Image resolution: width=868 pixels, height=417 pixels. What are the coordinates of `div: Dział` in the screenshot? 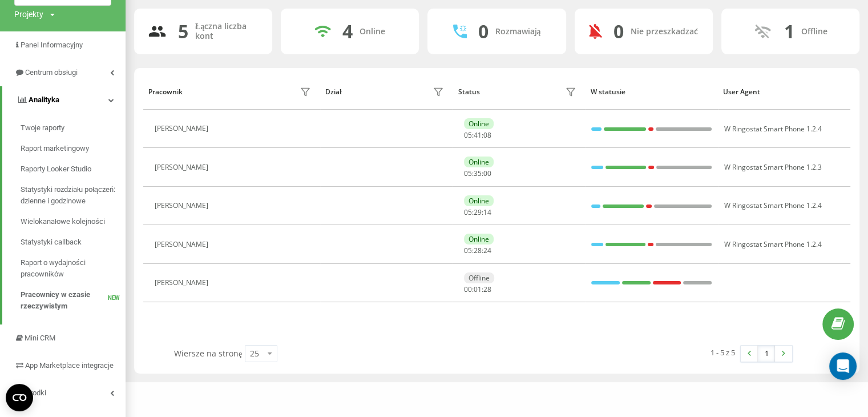 It's located at (333, 92).